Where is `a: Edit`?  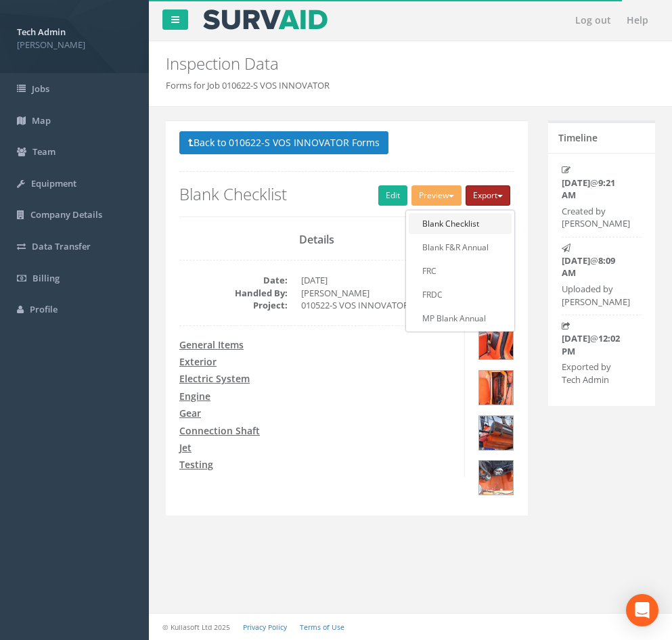
a: Edit is located at coordinates (392, 196).